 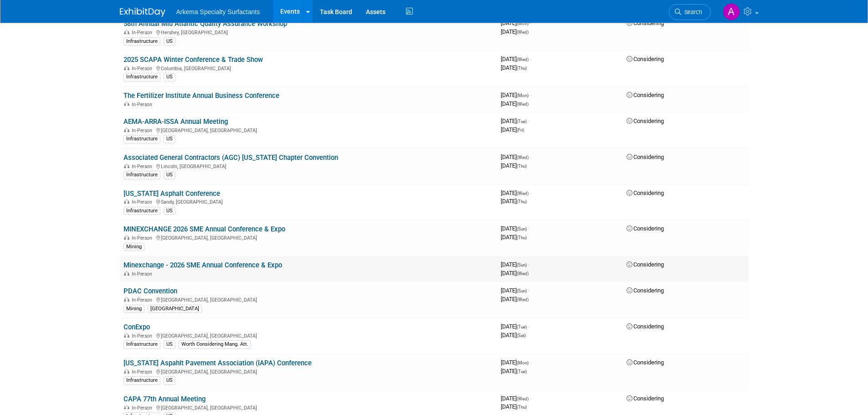 I want to click on span: (Fri), so click(x=520, y=130).